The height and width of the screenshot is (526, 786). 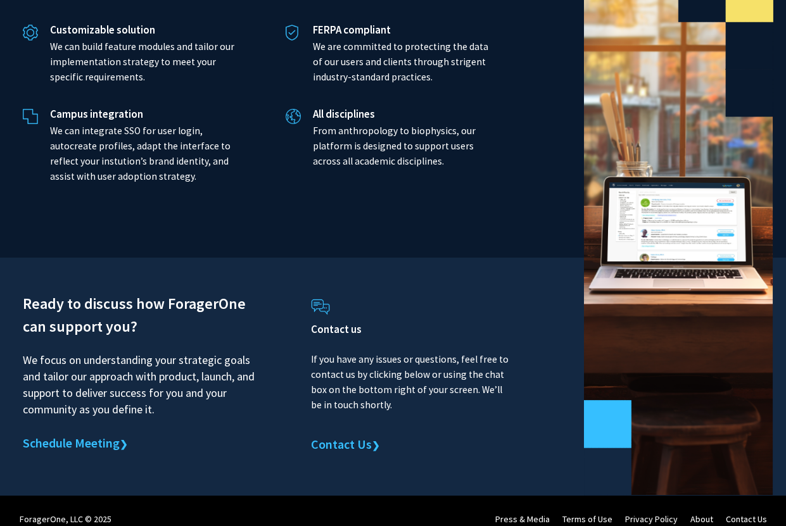 I want to click on h4: Contact us, so click(x=410, y=329).